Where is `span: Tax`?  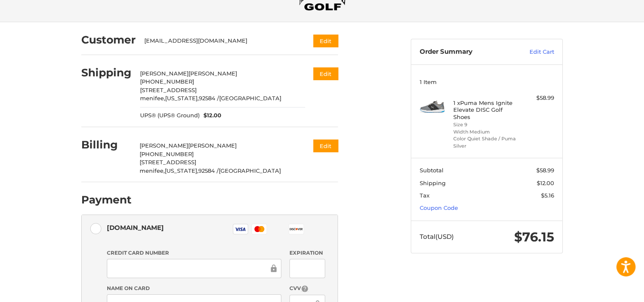
span: Tax is located at coordinates (424, 195).